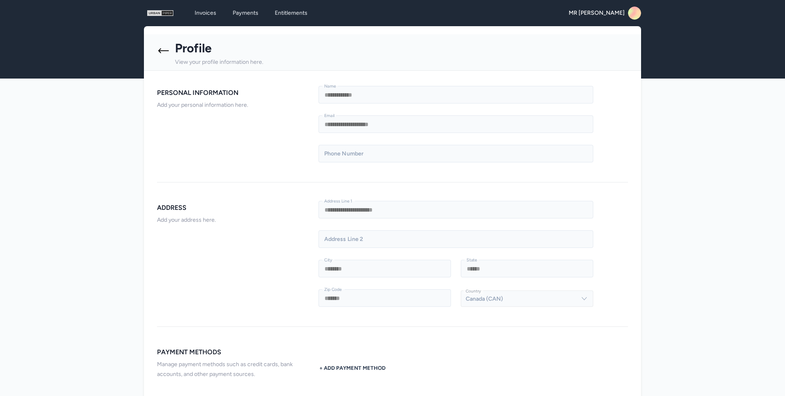  I want to click on a: Payments, so click(245, 13).